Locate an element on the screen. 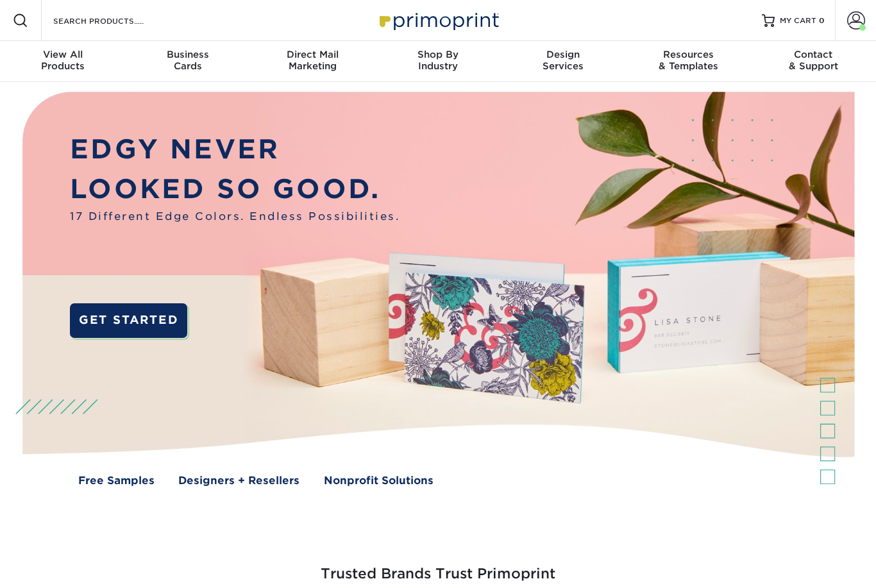 The width and height of the screenshot is (876, 588). div: Marketing is located at coordinates (313, 60).